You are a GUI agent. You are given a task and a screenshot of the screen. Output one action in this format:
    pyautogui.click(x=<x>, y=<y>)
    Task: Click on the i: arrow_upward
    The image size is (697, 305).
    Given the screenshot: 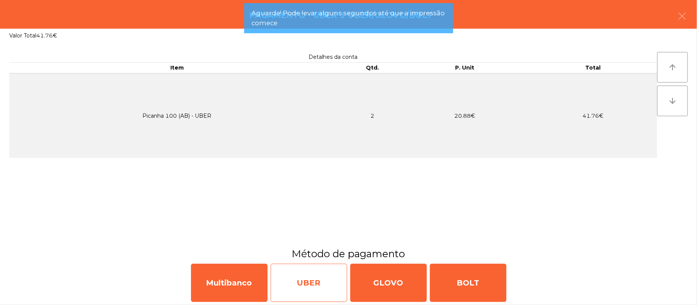 What is the action you would take?
    pyautogui.click(x=672, y=67)
    